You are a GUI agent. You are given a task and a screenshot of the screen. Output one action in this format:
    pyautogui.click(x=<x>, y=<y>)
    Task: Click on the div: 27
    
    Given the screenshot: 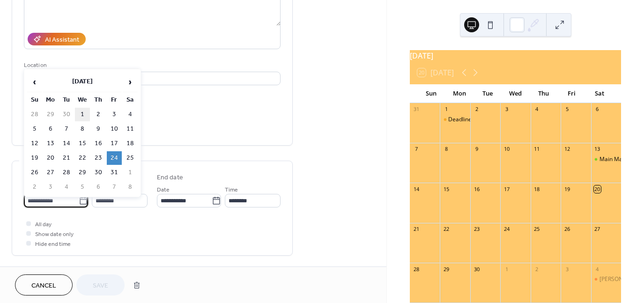 What is the action you would take?
    pyautogui.click(x=597, y=229)
    